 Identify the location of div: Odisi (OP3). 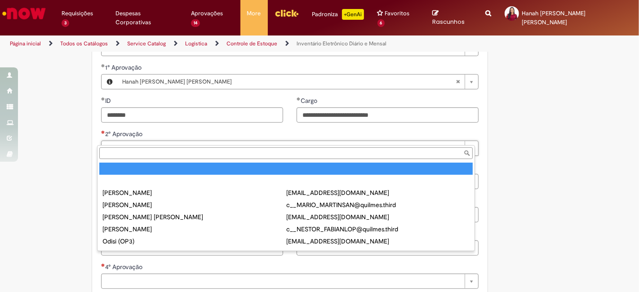
(194, 241).